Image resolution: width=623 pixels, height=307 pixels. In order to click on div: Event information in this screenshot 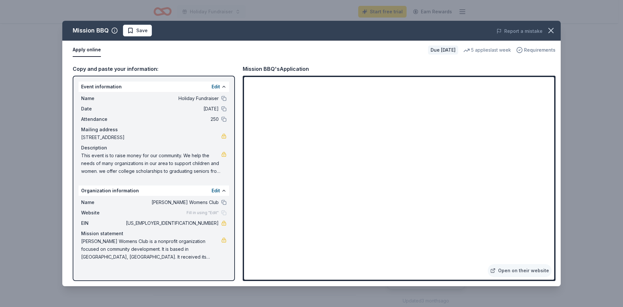, I will do `click(154, 87)`.